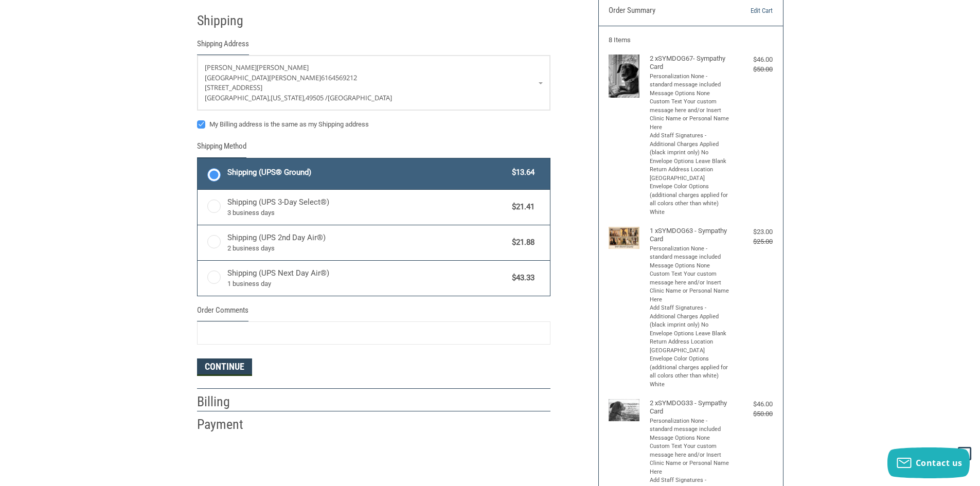  I want to click on span: 6164569212, so click(339, 78).